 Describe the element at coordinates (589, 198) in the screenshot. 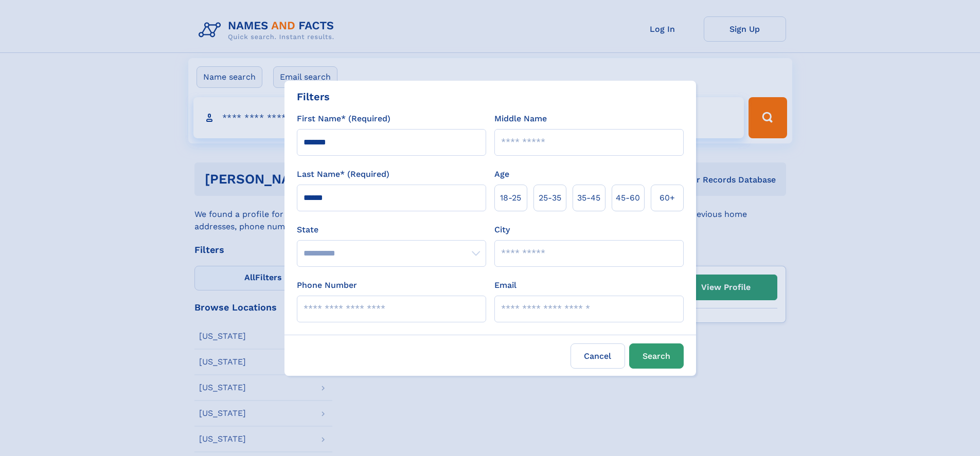

I see `span: 35‑45` at that location.